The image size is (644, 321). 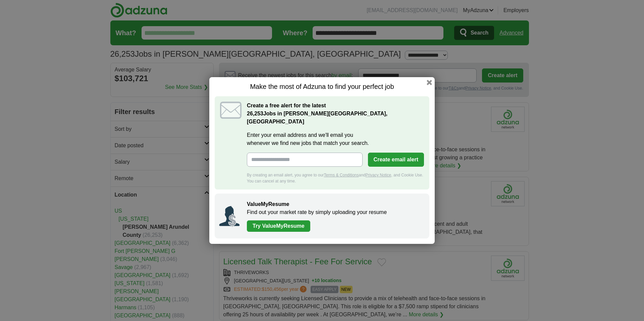 What do you see at coordinates (335, 204) in the screenshot?
I see `h2: ValueMyResume` at bounding box center [335, 204].